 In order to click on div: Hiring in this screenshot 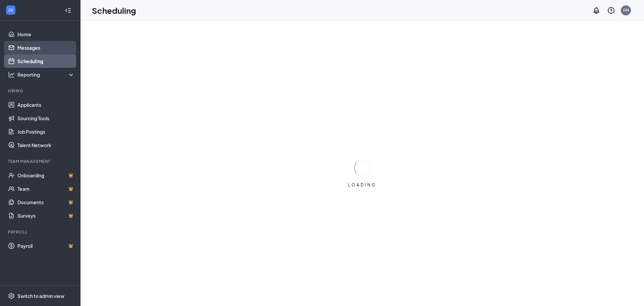, I will do `click(40, 91)`.